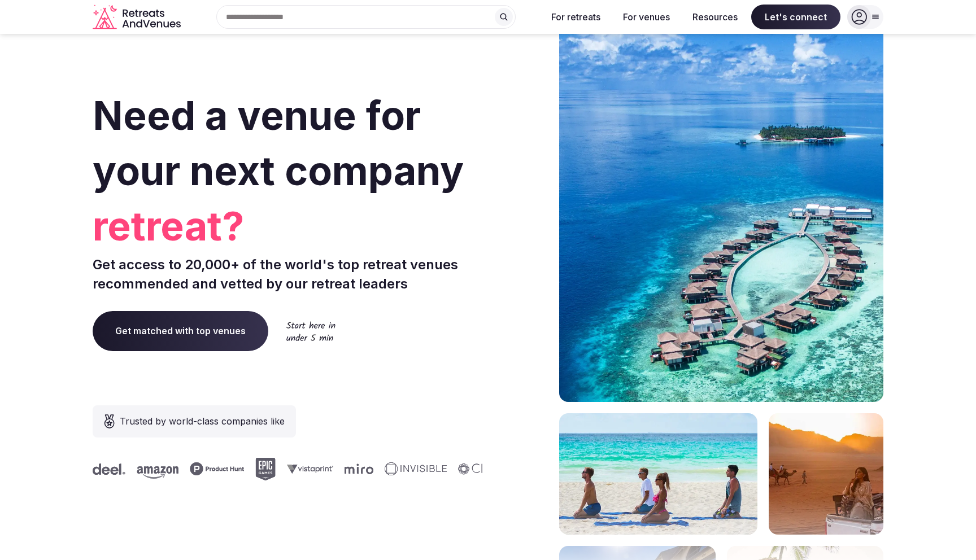 This screenshot has height=560, width=976. Describe the element at coordinates (355, 469) in the screenshot. I see `svg: Miro company logo` at that location.